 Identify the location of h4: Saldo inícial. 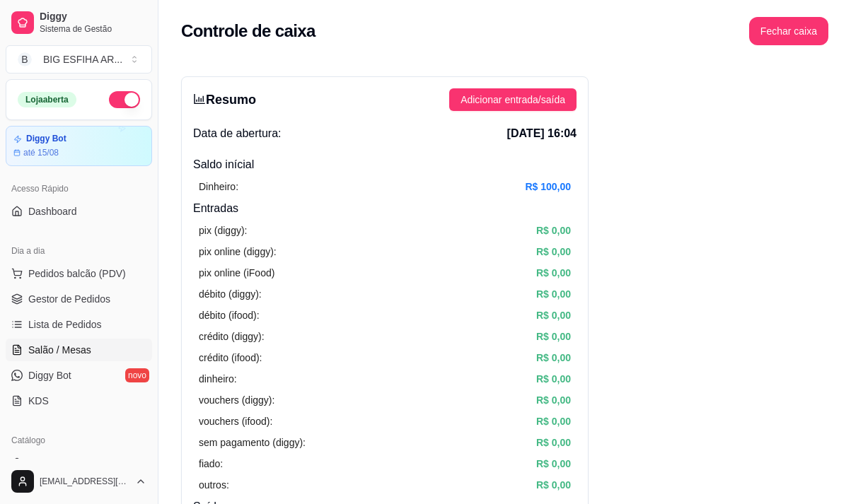
(385, 164).